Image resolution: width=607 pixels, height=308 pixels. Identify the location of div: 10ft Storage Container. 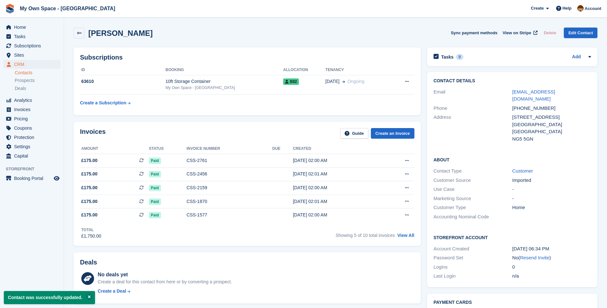
(224, 81).